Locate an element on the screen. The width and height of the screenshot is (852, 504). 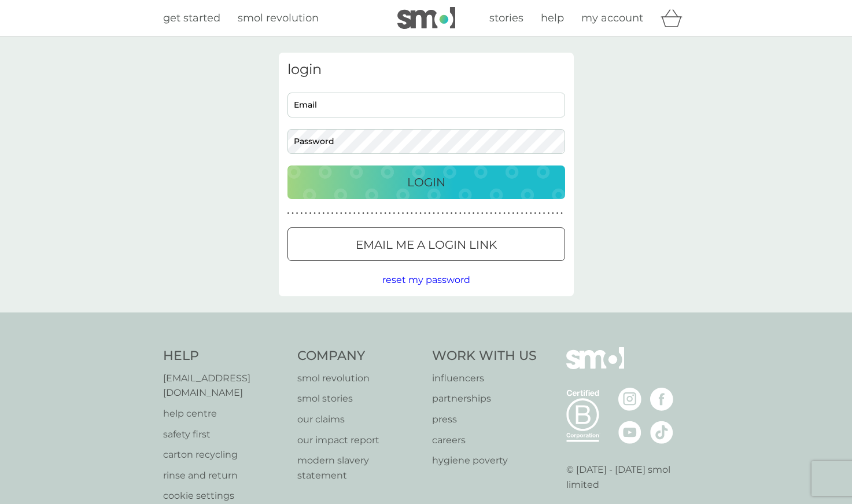
a: hygiene poverty is located at coordinates (484, 461).